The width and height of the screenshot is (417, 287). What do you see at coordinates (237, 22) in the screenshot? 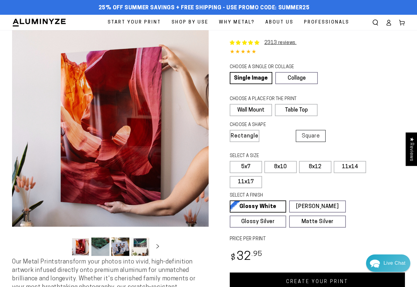
I see `a: Why Metal?` at bounding box center [237, 22].